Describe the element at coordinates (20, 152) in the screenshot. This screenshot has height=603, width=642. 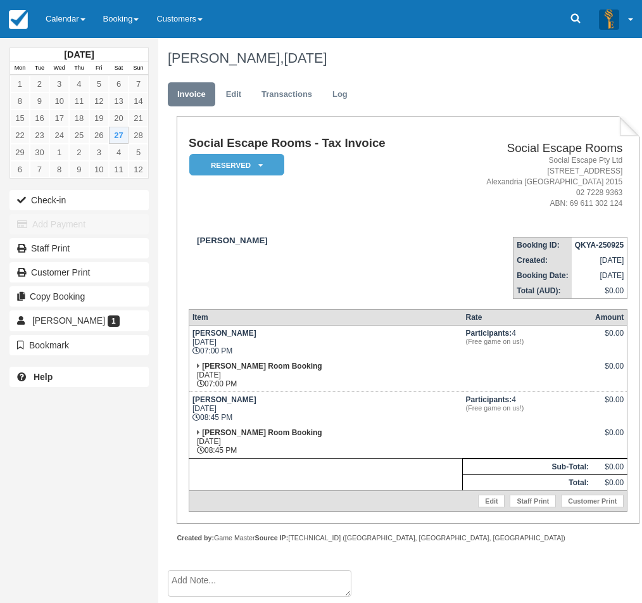
I see `a: 29` at that location.